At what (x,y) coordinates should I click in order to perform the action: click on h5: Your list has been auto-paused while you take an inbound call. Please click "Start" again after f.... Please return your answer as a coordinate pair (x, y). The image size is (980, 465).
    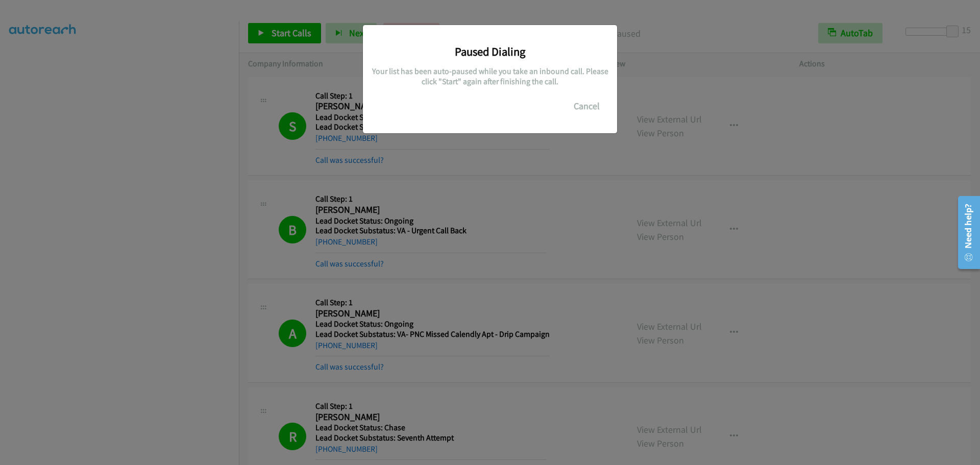
    Looking at the image, I should click on (490, 76).